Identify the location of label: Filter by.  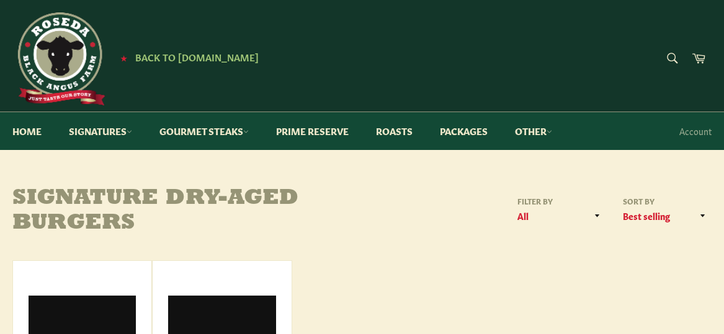
(560, 201).